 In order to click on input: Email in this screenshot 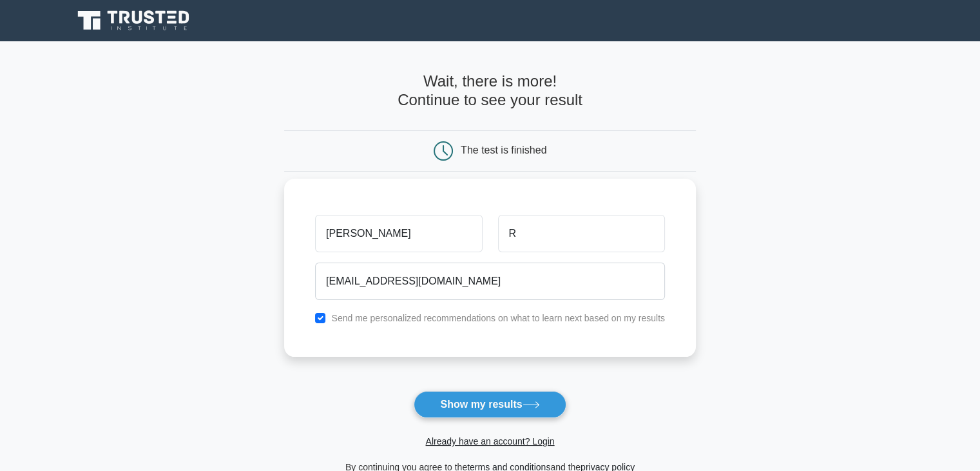, I will do `click(490, 282)`.